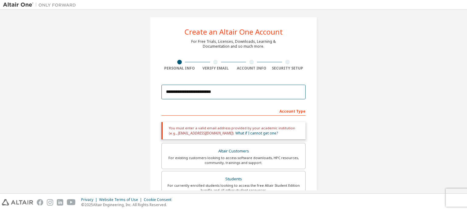  What do you see at coordinates (233, 32) in the screenshot?
I see `div: Create an Altair One Account` at bounding box center [233, 32].